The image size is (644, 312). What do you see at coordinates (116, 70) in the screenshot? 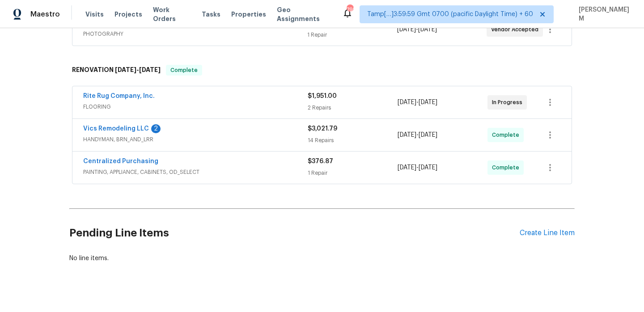
I see `h6: RENOVATION` at bounding box center [116, 70].